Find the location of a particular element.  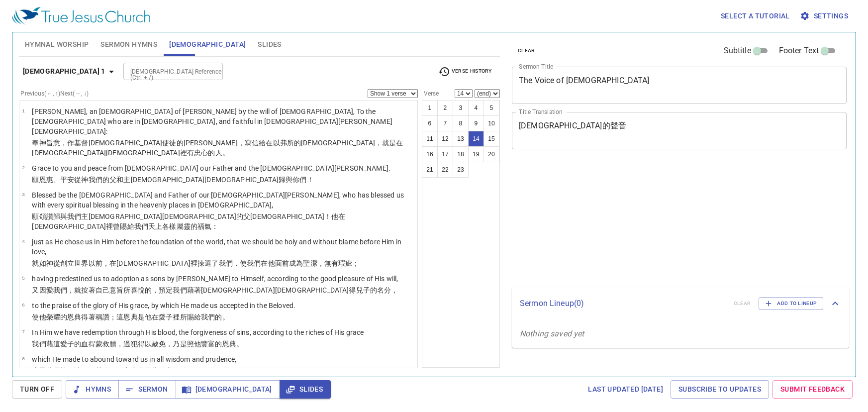

span: Sermon Hymns is located at coordinates (129, 44).